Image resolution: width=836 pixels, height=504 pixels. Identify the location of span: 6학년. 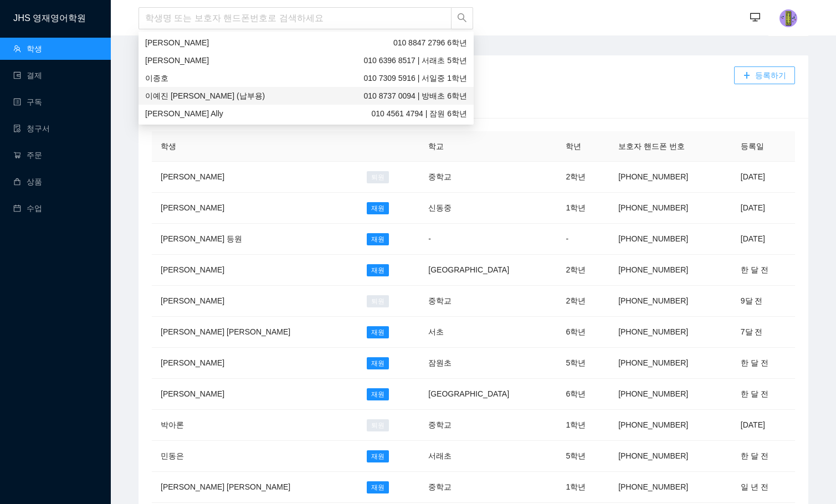
(430, 42).